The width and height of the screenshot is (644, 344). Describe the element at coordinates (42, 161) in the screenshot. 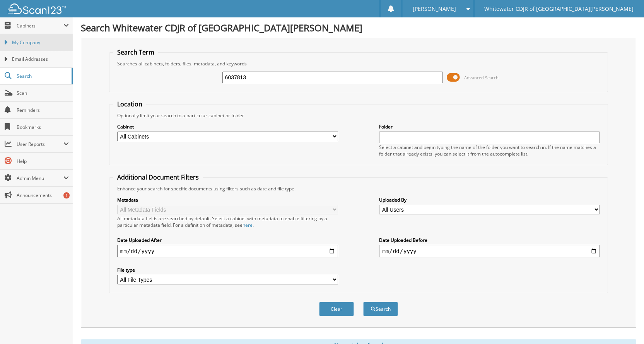

I see `span: Help` at that location.